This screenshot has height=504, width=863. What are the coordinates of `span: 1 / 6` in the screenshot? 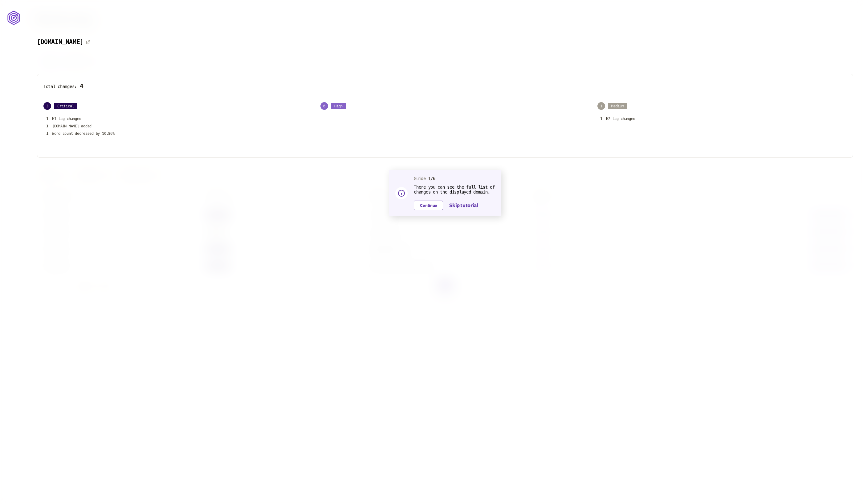 It's located at (431, 179).